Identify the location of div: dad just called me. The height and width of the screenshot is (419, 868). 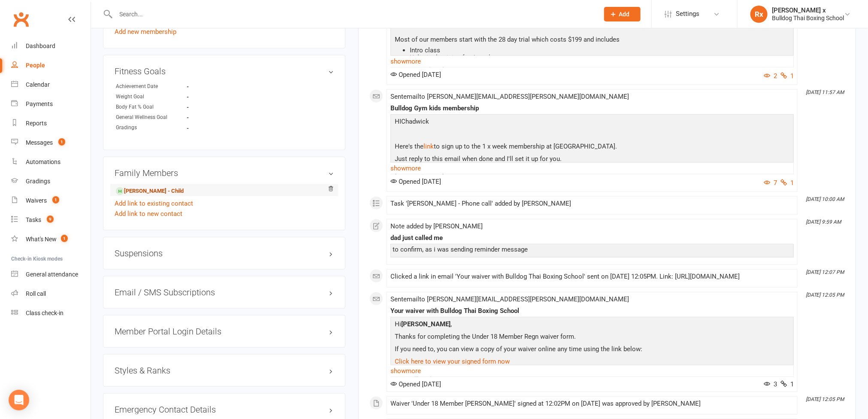
(592, 238).